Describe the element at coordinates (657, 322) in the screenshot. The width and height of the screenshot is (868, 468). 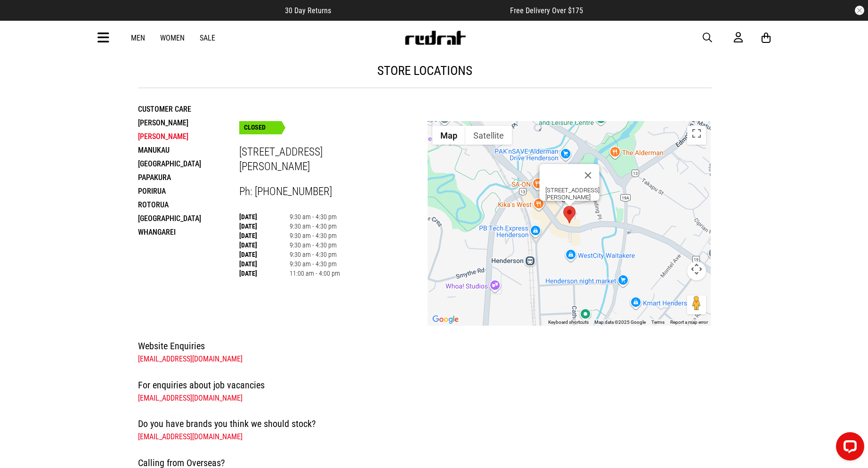
I see `a: Terms (opens in new tab)` at that location.